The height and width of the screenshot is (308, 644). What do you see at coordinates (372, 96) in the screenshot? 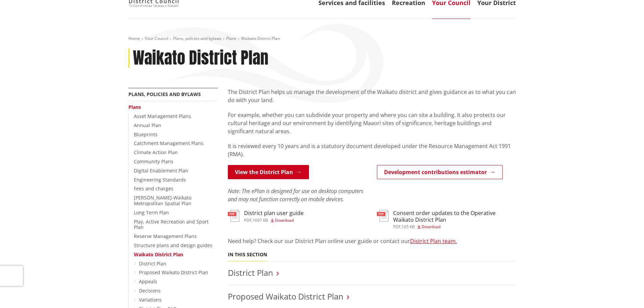
I see `p: The District Plan helps us manage the development of the Waikato district and gives guidance as t...` at bounding box center [372, 96].